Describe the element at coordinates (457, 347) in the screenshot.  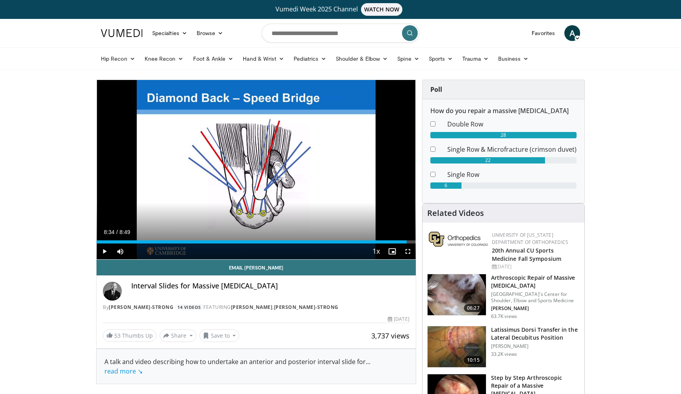
I see `img: 38501_0000_3.png.150x105_q85_crop-smart_upscale.jpg` at that location.